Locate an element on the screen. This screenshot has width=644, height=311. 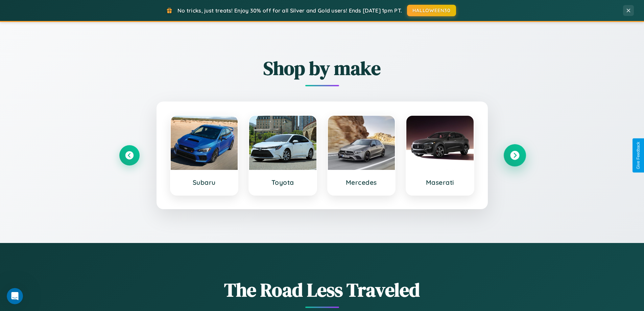
h1: The Road Less Traveled is located at coordinates (322, 290).